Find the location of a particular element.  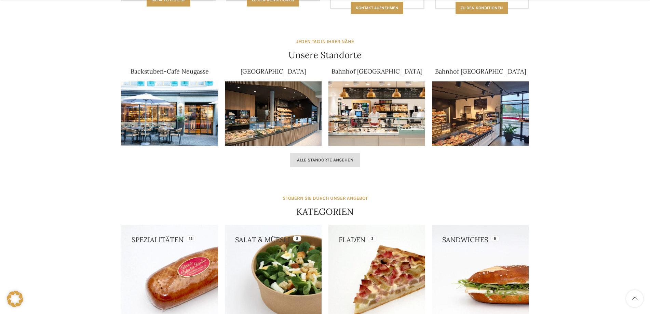

span: Zu den konditionen is located at coordinates (482, 8).